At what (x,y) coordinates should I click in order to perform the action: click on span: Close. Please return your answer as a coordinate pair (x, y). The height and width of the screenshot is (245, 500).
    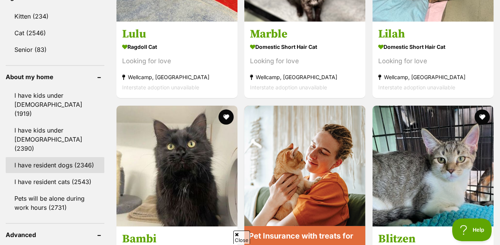
    Looking at the image, I should click on (241, 237).